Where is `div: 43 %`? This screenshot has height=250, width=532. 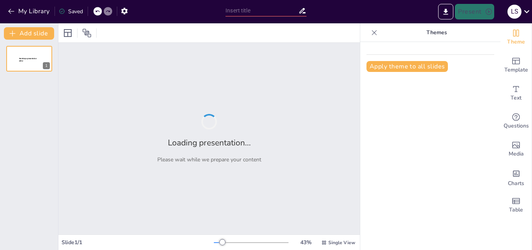 div: 43 % is located at coordinates (306, 243).